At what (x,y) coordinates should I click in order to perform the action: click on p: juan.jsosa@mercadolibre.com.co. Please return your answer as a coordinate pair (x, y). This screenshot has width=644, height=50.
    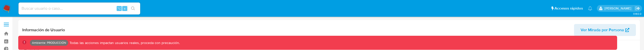
    Looking at the image, I should click on (618, 8).